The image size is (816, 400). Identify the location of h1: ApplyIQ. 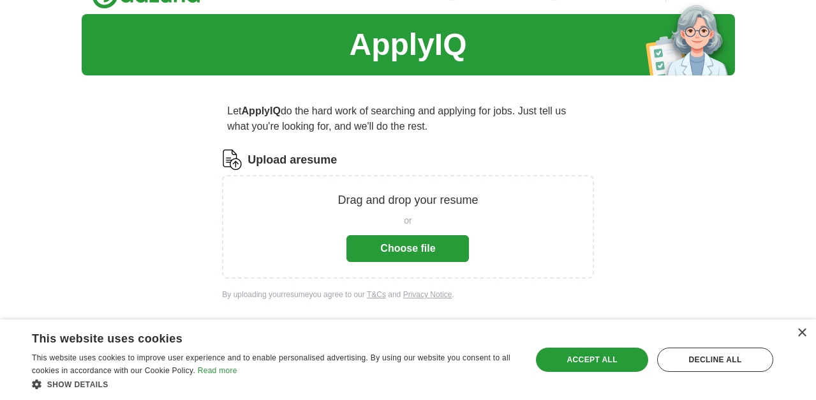
(408, 45).